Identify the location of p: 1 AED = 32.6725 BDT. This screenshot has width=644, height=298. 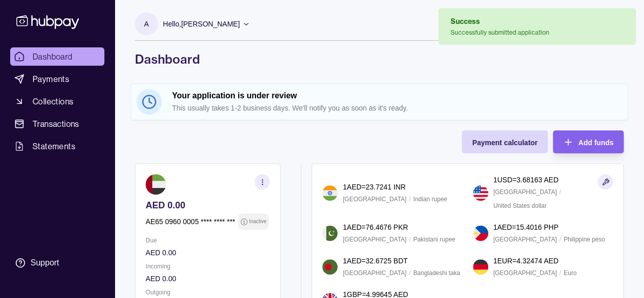
(374, 261).